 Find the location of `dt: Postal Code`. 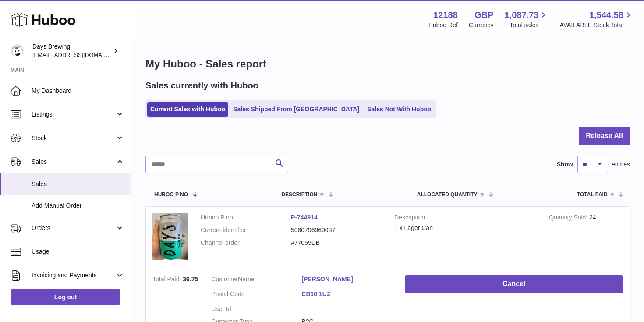

dt: Postal Code is located at coordinates (256, 295).